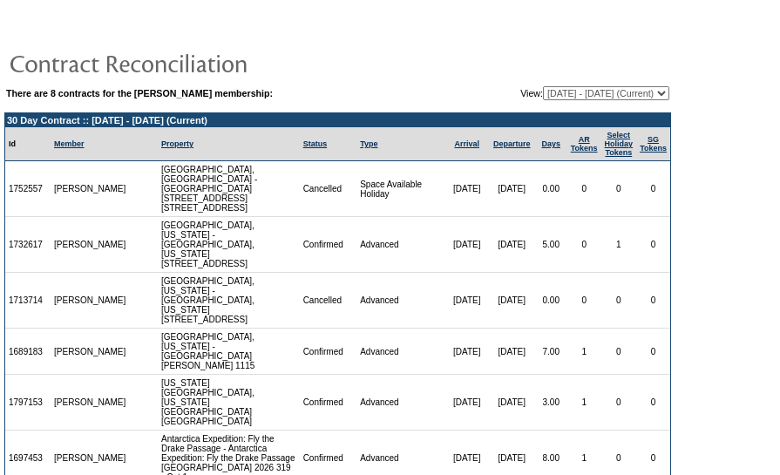 The width and height of the screenshot is (780, 475). I want to click on td: 1752557, so click(28, 189).